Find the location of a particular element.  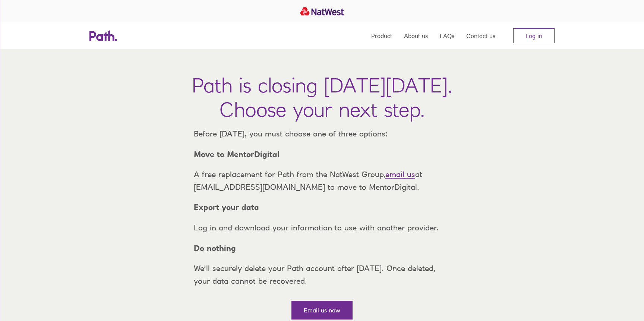

a: Email us now is located at coordinates (322, 310).